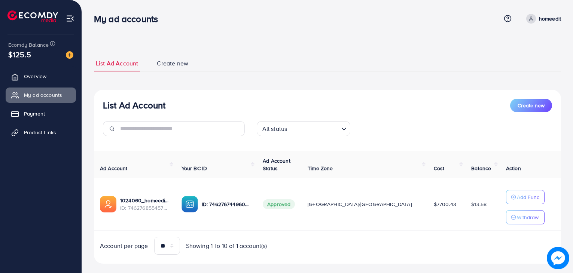 The height and width of the screenshot is (273, 573). Describe the element at coordinates (28, 45) in the screenshot. I see `span: Ecomdy Balance` at that location.